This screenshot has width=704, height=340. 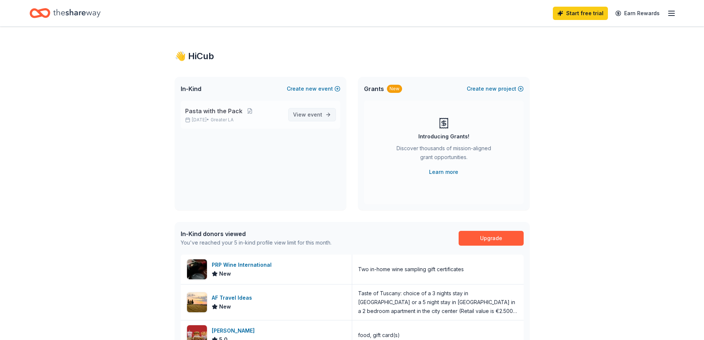 What do you see at coordinates (444, 154) in the screenshot?
I see `div: Discover thousands of mission-aligned grant opportunities.` at bounding box center [444, 154].